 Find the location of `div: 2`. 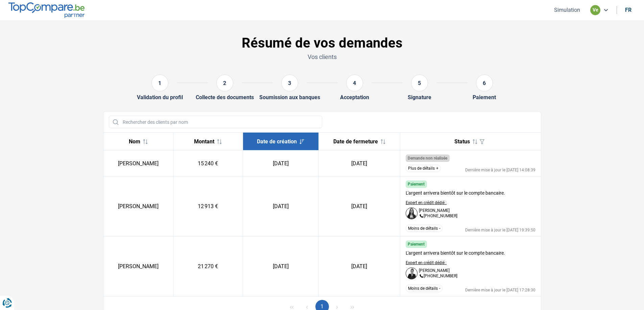

div: 2 is located at coordinates (225, 83).